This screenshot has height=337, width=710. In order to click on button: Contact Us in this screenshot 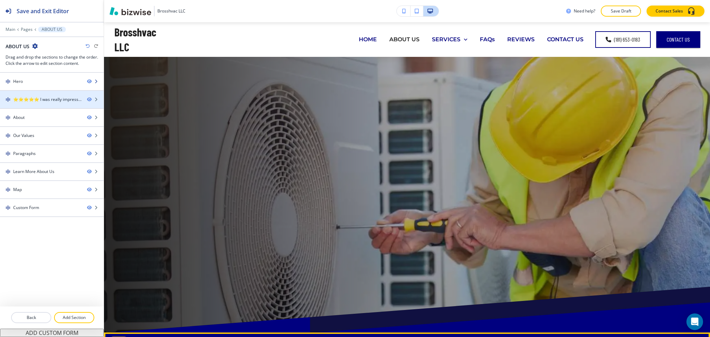, I will do `click(678, 40)`.